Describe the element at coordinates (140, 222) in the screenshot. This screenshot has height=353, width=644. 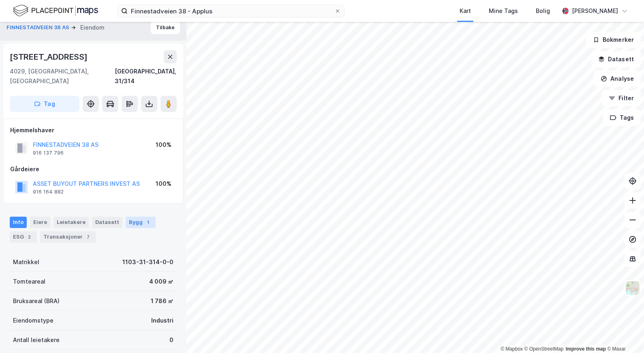
I see `div: Bygg` at that location.